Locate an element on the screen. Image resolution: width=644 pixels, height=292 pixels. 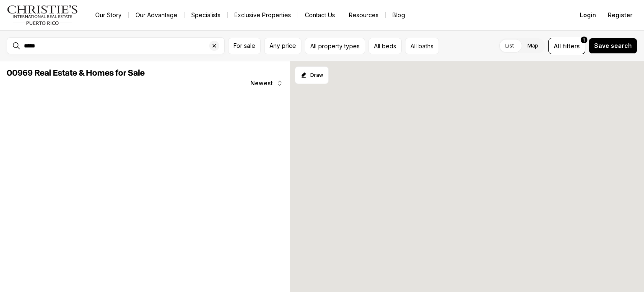
span: 00969 Real Estate & Homes for Sale is located at coordinates (75, 73).